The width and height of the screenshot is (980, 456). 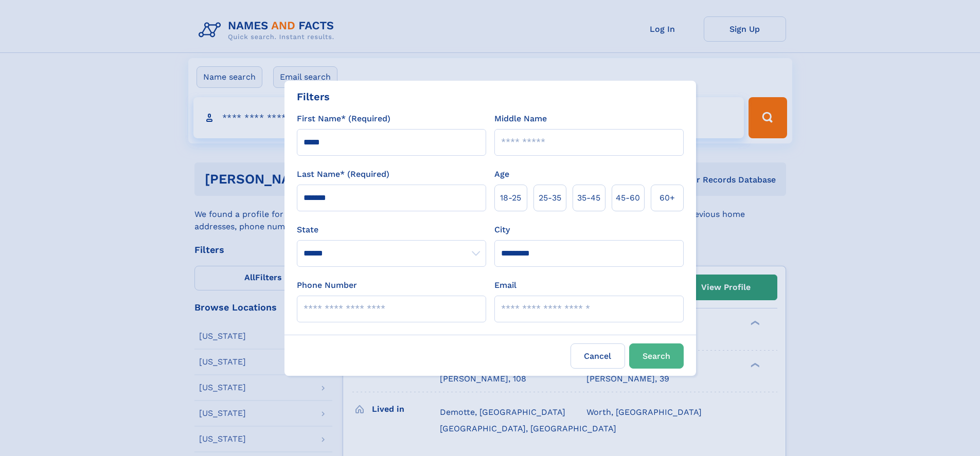 What do you see at coordinates (326, 286) in the screenshot?
I see `label: Phone Number` at bounding box center [326, 286].